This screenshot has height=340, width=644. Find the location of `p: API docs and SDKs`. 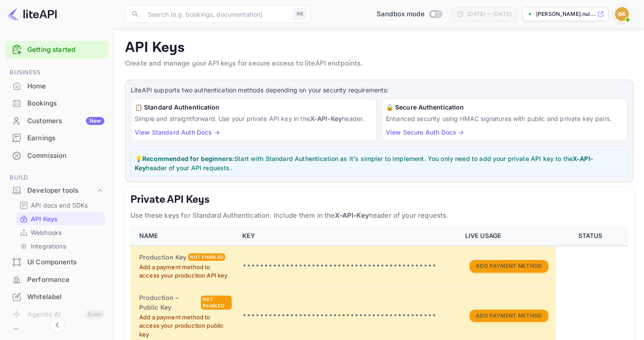

p: API docs and SDKs is located at coordinates (59, 205).